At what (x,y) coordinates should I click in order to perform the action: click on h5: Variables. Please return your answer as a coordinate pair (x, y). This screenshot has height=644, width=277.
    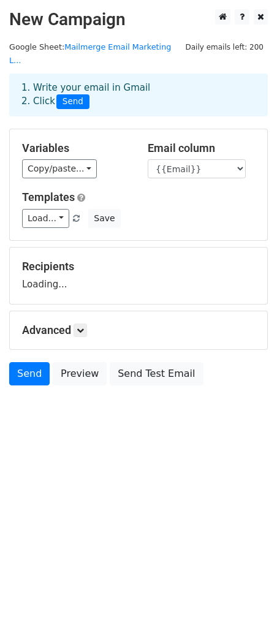
    Looking at the image, I should click on (76, 148).